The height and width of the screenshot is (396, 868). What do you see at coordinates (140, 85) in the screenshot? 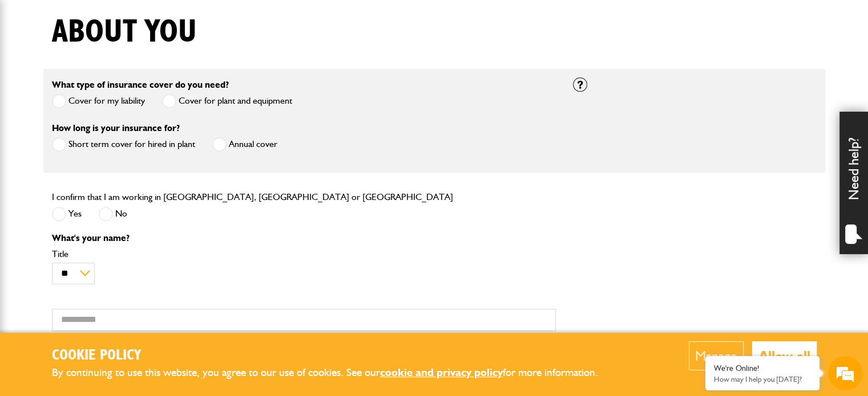
I see `label: What type of insurance cover do you need?` at bounding box center [140, 85].